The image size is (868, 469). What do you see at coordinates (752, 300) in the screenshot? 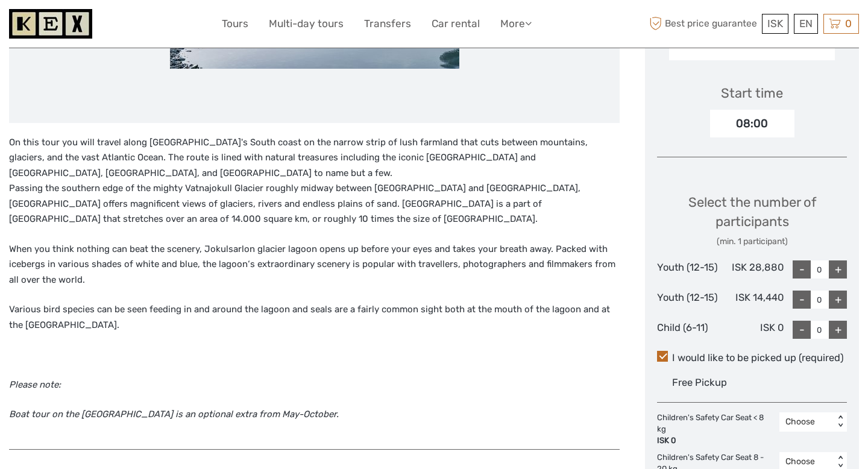
I see `div: ISK 14,440` at bounding box center [752, 300].